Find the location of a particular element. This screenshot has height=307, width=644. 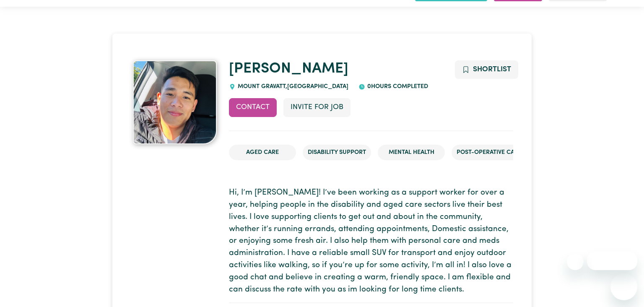

button: Contact is located at coordinates (253, 108).